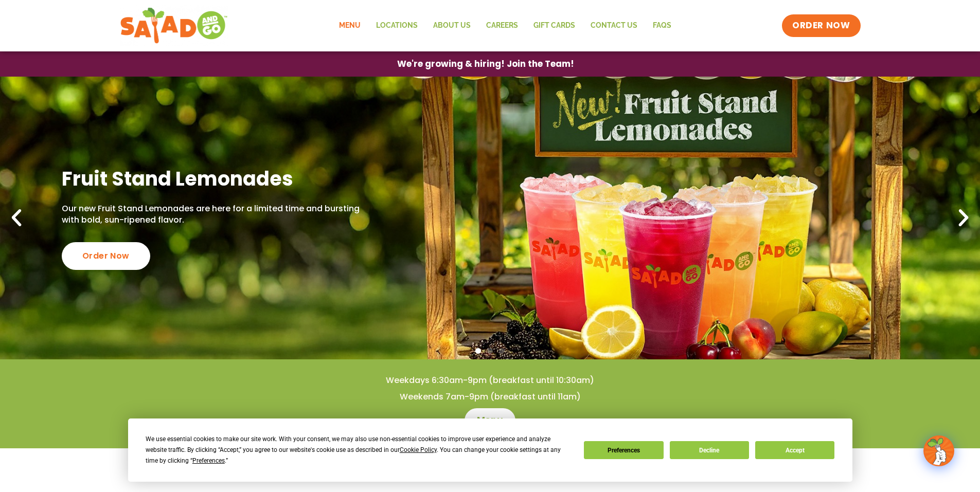  Describe the element at coordinates (478, 351) in the screenshot. I see `span: Go to slide 1` at that location.